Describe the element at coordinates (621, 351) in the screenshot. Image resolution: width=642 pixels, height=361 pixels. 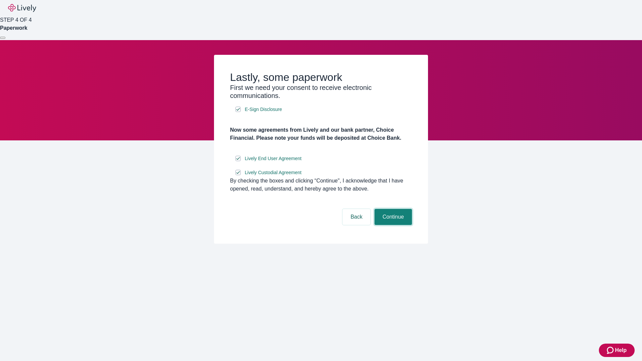
I see `span: Help` at that location.